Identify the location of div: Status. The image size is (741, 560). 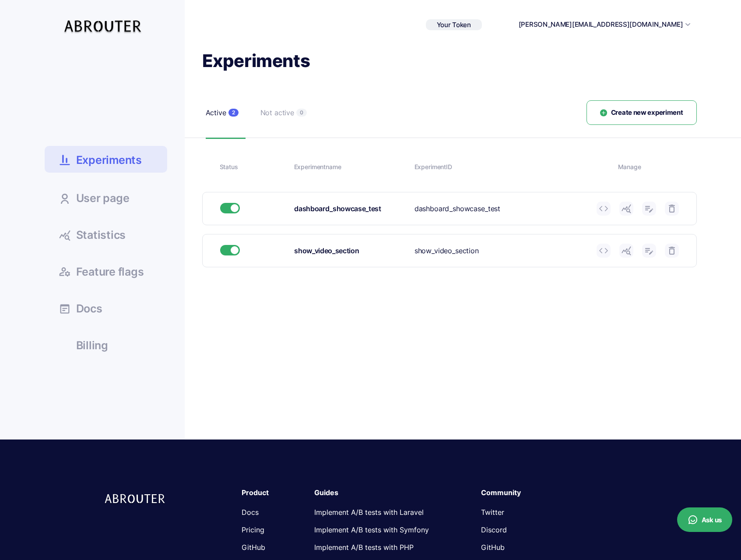
(253, 167).